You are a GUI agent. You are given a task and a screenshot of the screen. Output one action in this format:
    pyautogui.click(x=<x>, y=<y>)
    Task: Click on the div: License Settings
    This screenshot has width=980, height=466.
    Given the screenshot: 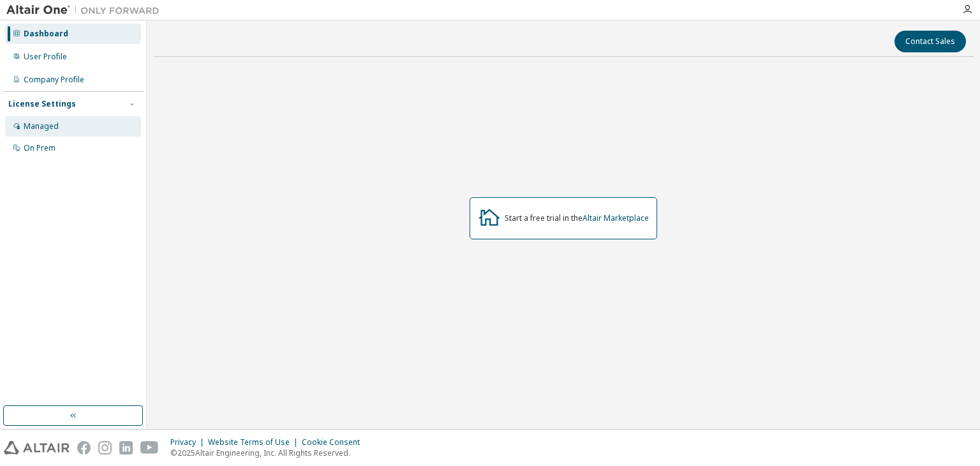 What is the action you would take?
    pyautogui.click(x=42, y=104)
    